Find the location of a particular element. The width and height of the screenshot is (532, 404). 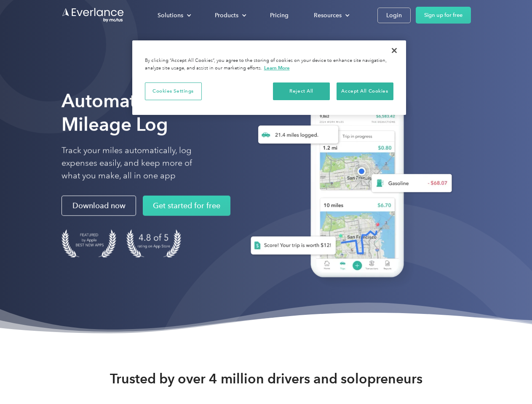

div: By clicking “Accept All Cookies”, you agree to the storing of cookies on your device to enhance s... is located at coordinates (269, 65).